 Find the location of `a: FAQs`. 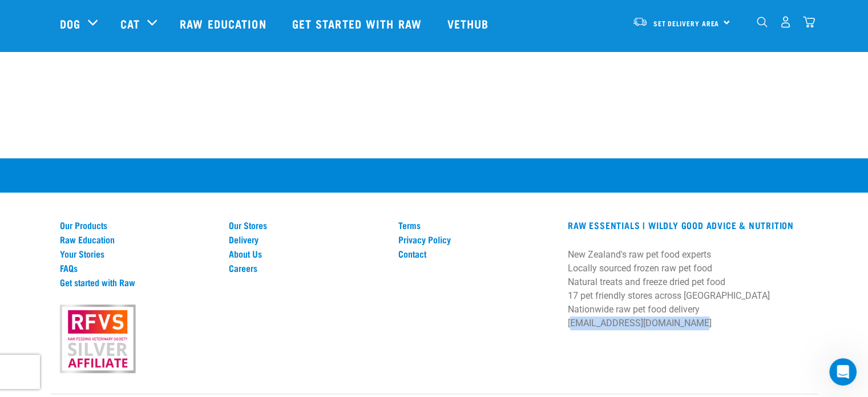

a: FAQs is located at coordinates (137, 268).